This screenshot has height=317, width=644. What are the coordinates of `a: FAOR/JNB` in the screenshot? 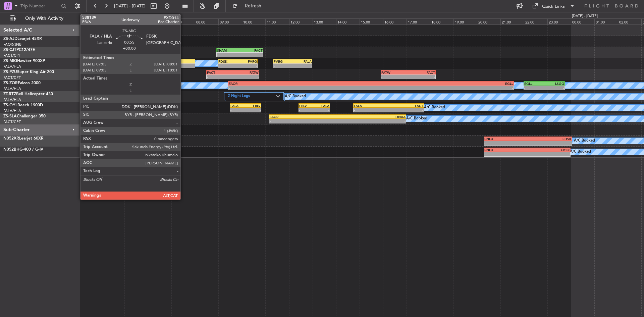 It's located at (13, 45).